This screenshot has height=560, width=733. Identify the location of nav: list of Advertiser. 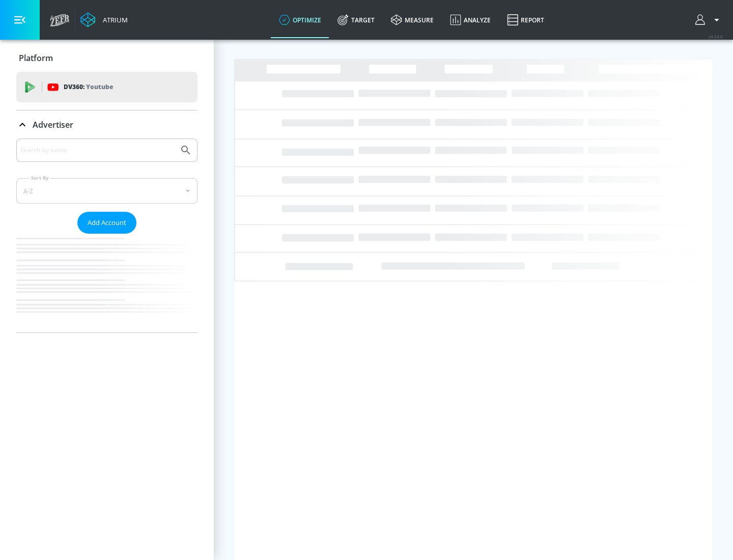
(107, 283).